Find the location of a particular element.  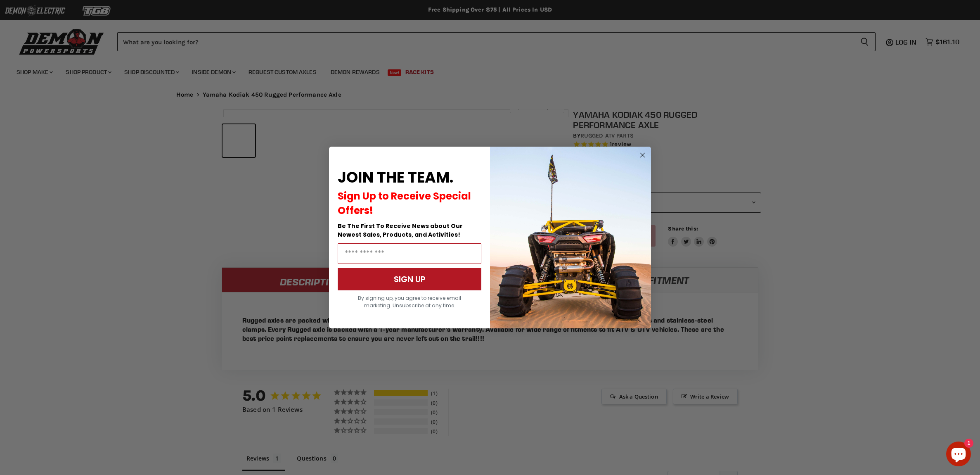

img: a9095488-b6e7-41ba-879d-588abfab540b.jpeg is located at coordinates (570, 237).